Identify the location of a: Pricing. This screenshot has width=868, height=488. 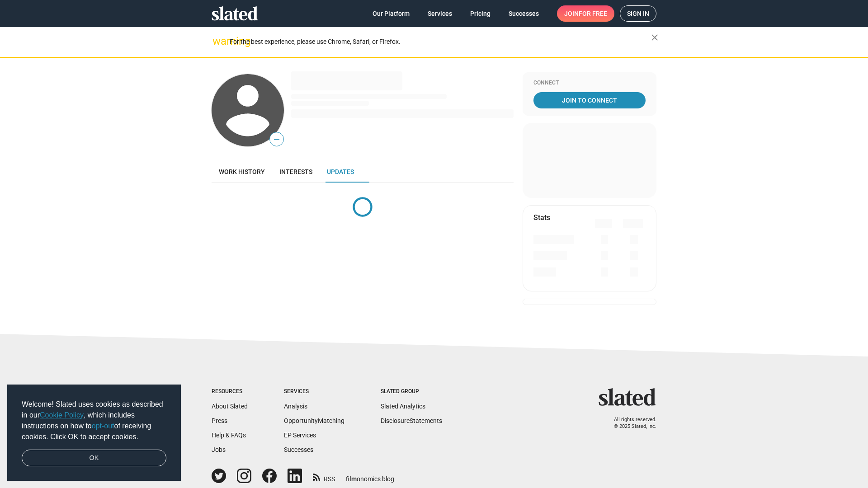
(480, 14).